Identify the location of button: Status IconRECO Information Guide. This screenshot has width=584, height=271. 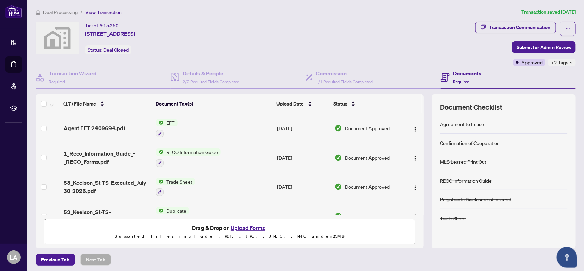
(188, 157).